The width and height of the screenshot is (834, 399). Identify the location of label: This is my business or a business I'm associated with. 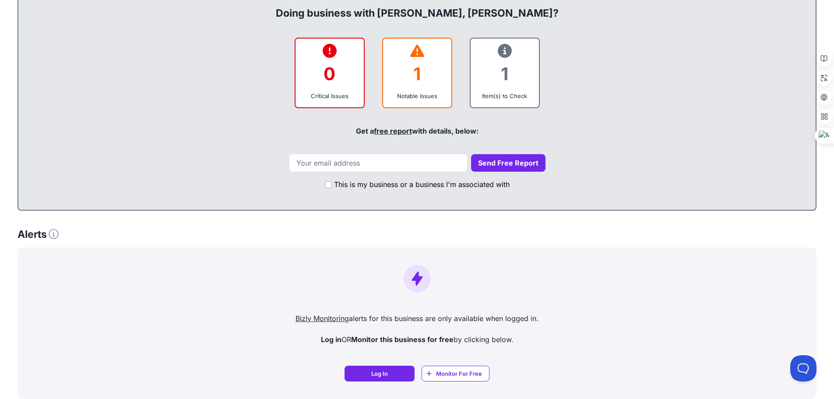
(422, 184).